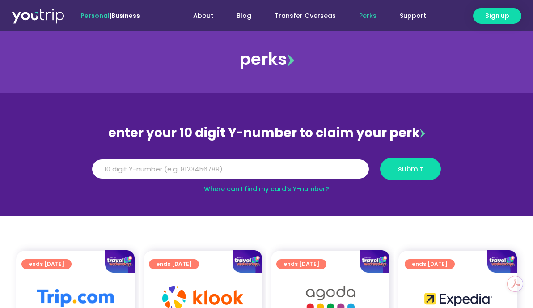 This screenshot has height=308, width=533. I want to click on a: Support, so click(413, 16).